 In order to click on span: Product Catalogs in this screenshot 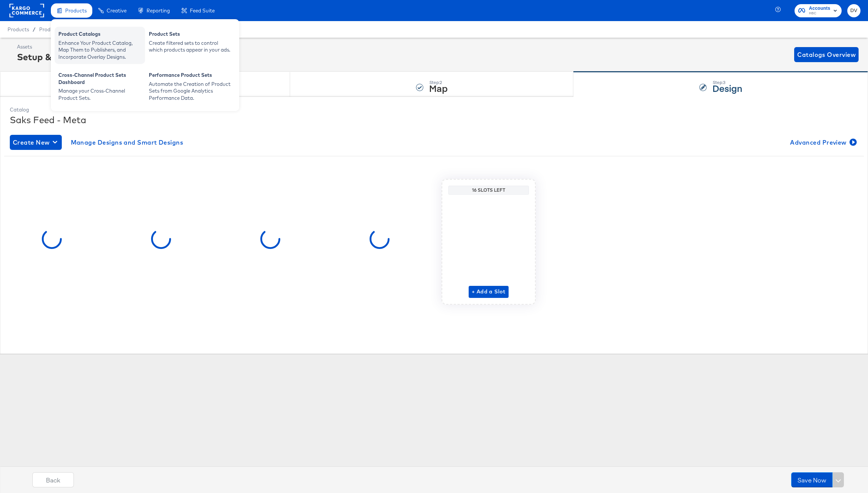, I will do `click(60, 30)`.